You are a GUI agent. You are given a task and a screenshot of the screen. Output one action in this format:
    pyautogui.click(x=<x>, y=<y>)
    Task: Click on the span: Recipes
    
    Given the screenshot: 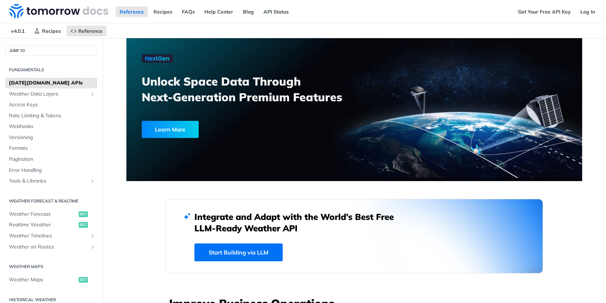 What is the action you would take?
    pyautogui.click(x=51, y=31)
    